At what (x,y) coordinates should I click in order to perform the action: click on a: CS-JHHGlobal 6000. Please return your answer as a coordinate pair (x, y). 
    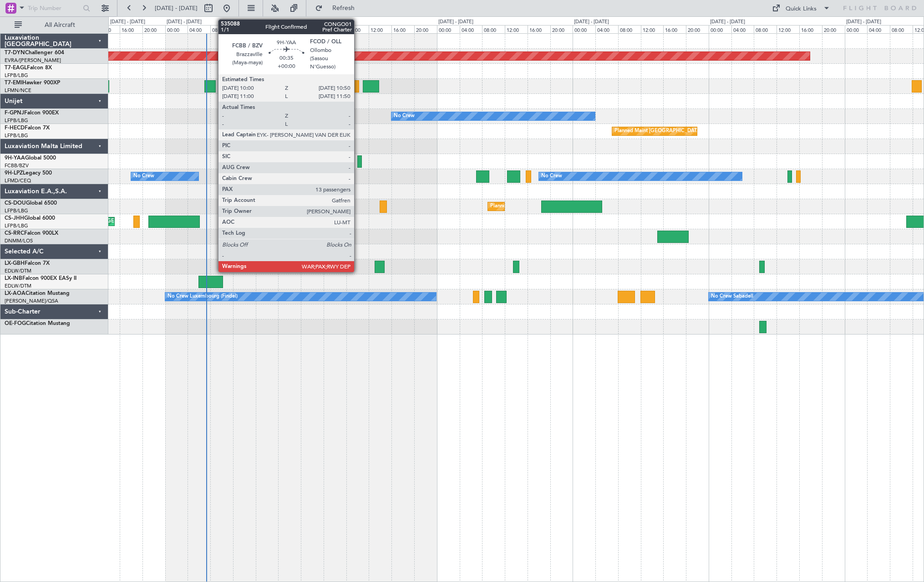
    Looking at the image, I should click on (30, 218).